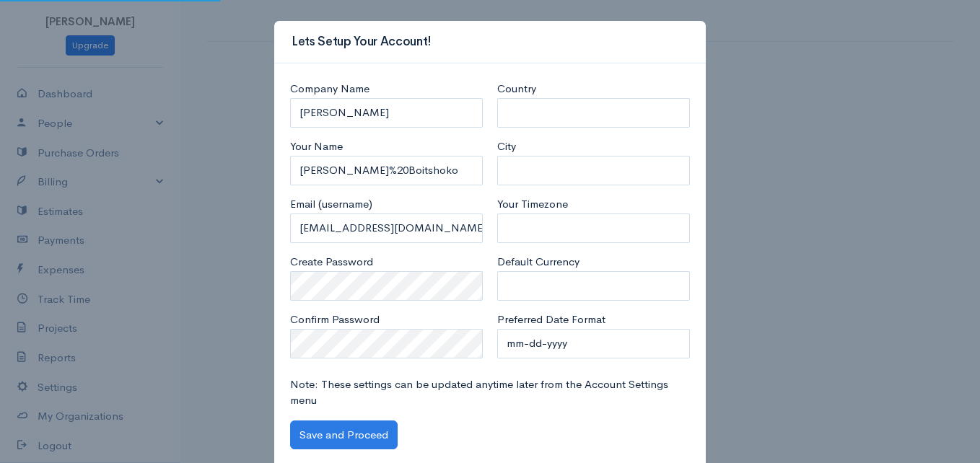  What do you see at coordinates (316, 147) in the screenshot?
I see `label: Your Name` at bounding box center [316, 147].